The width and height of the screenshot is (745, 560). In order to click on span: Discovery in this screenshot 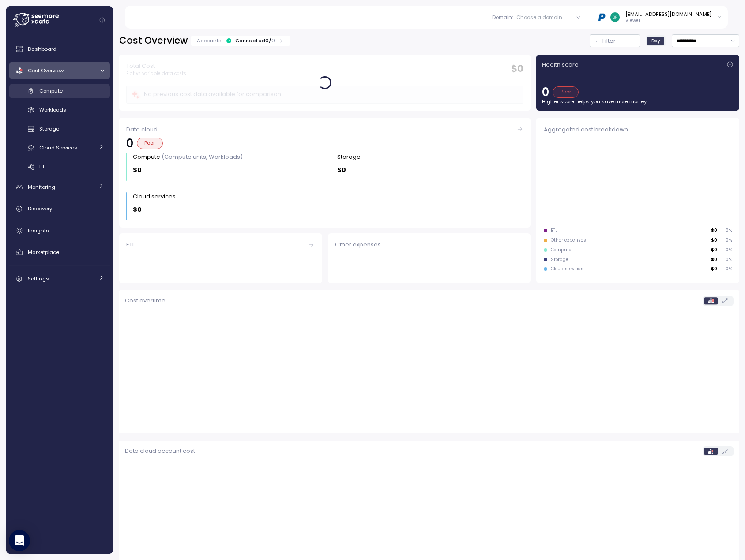, I will do `click(40, 208)`.